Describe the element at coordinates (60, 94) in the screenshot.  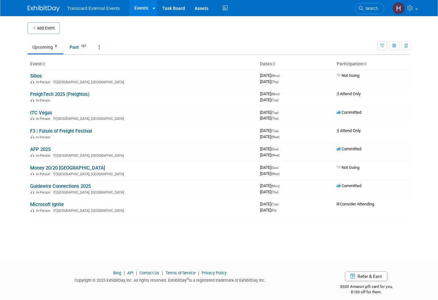
I see `a: FreighTech 2025 (Freightos)` at that location.